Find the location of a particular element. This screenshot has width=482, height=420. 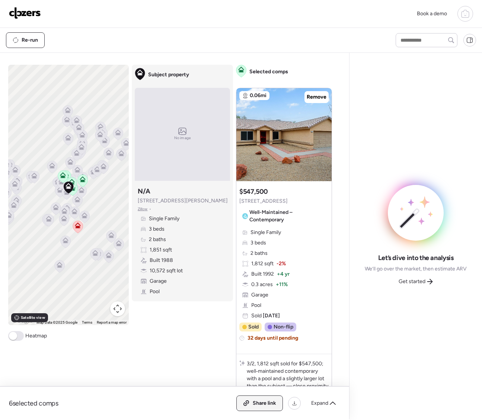

span: Built 1992 is located at coordinates (263, 274).